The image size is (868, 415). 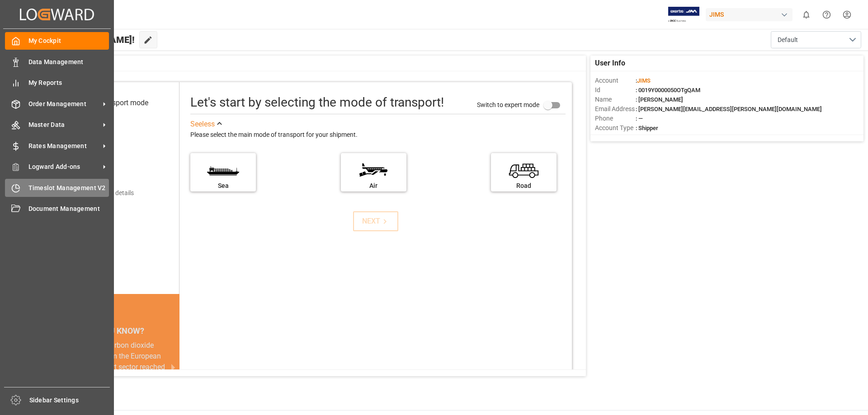 I want to click on a: Timeslot Management V2, so click(x=57, y=187).